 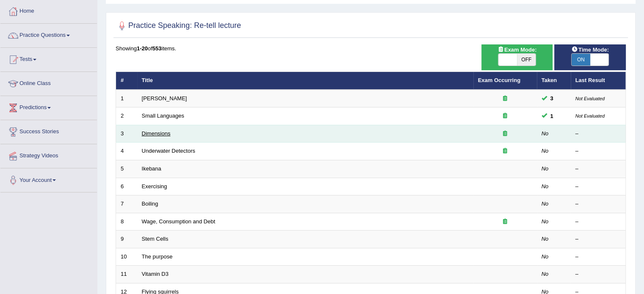 What do you see at coordinates (142, 48) in the screenshot?
I see `b: 1-20` at bounding box center [142, 48].